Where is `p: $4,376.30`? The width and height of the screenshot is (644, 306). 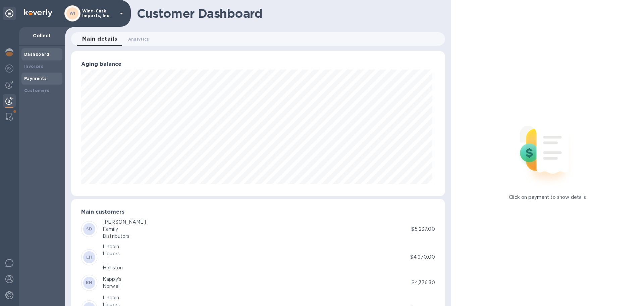
p: $4,376.30 is located at coordinates (423, 283).